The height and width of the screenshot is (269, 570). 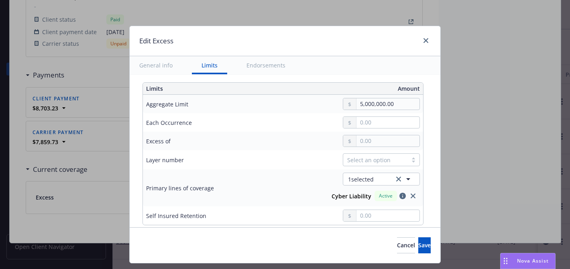 I want to click on span: Save, so click(x=424, y=245).